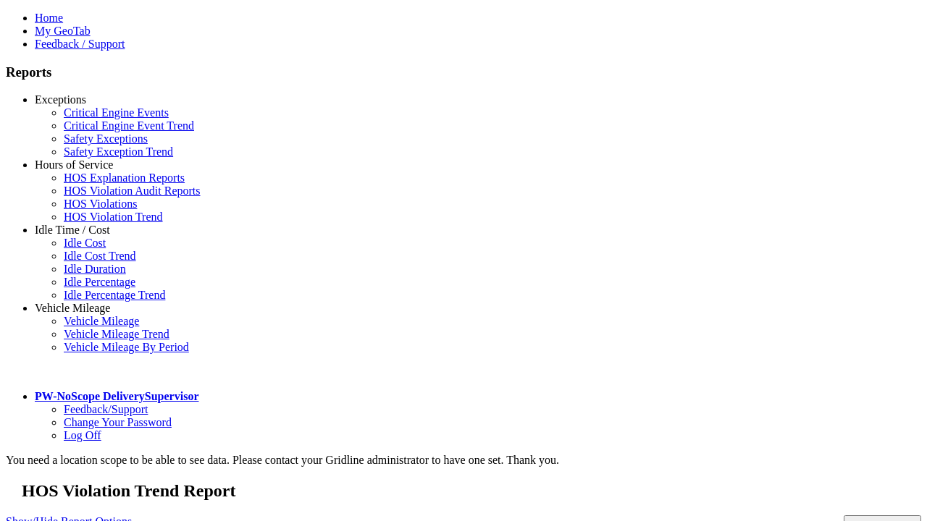  What do you see at coordinates (463, 72) in the screenshot?
I see `h3: Reports` at bounding box center [463, 72].